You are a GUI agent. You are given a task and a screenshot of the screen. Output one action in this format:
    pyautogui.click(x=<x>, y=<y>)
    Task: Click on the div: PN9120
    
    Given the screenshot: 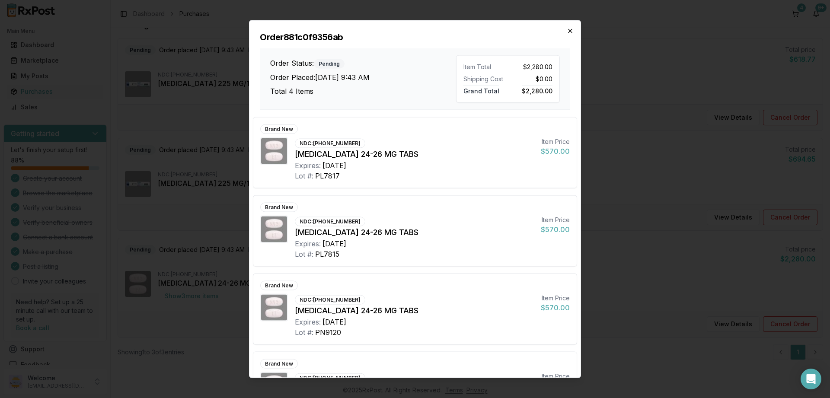 What is the action you would take?
    pyautogui.click(x=328, y=332)
    